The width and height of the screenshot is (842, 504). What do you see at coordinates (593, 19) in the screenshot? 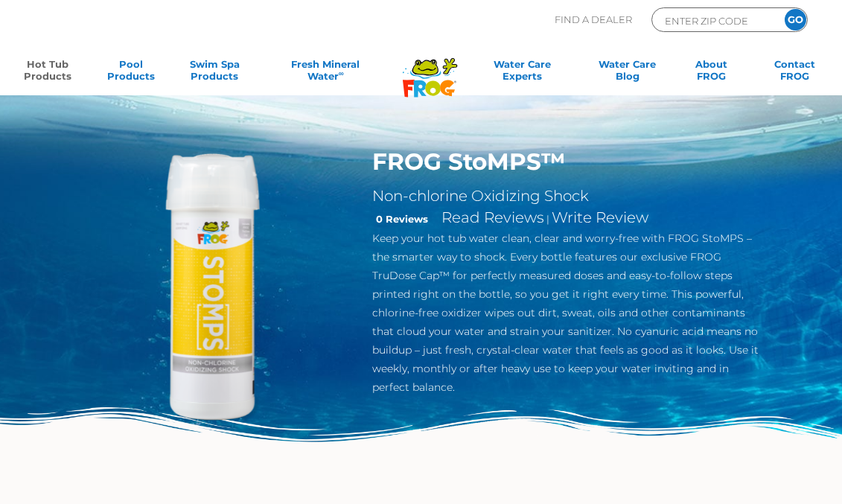
I see `p: Find A Dealer` at bounding box center [593, 19].